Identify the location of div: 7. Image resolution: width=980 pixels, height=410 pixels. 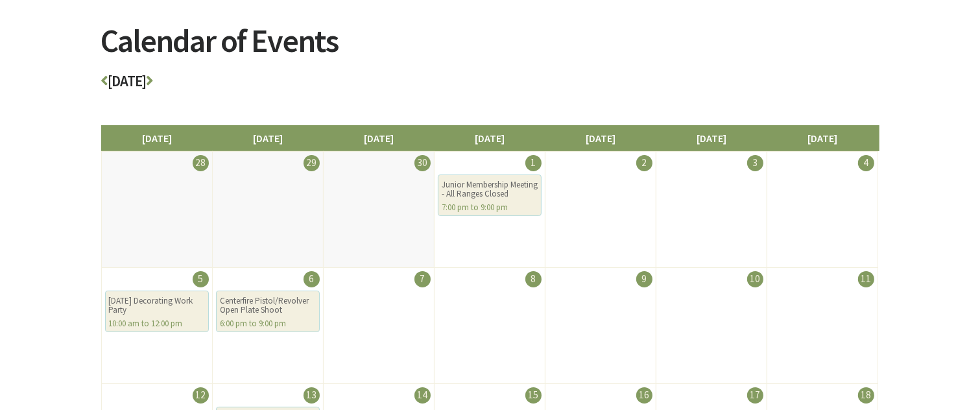
(422, 279).